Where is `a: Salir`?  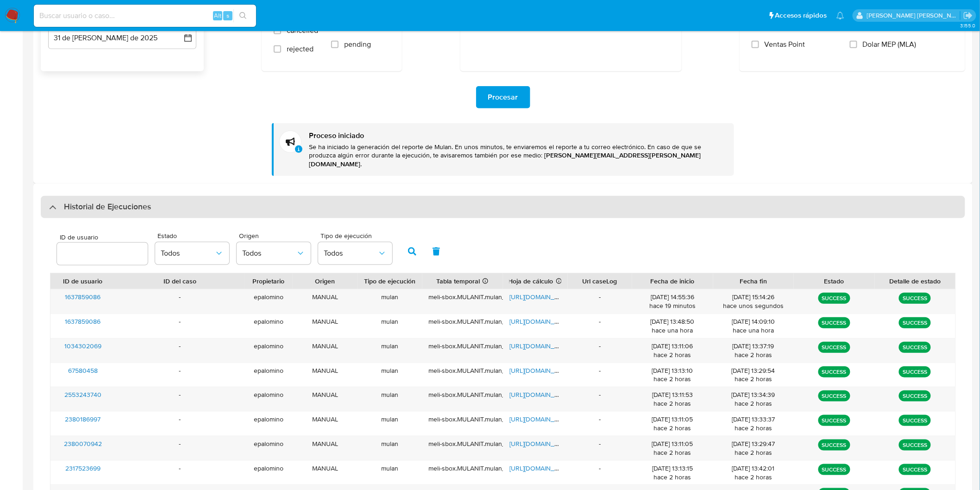
a: Salir is located at coordinates (968, 15).